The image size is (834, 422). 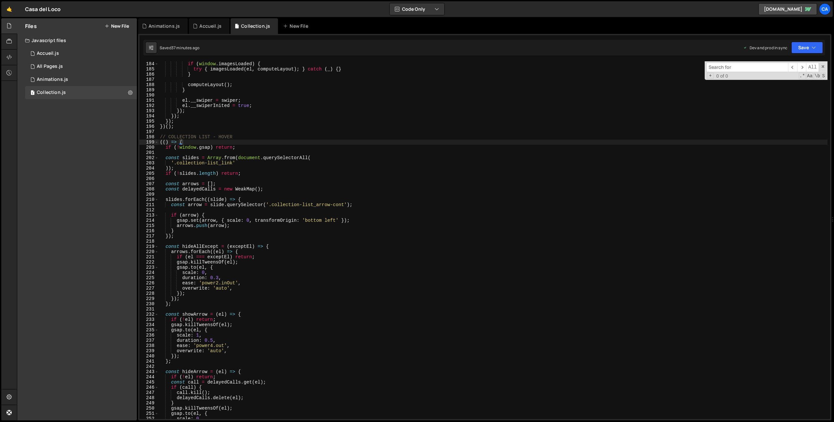 What do you see at coordinates (149, 90) in the screenshot?
I see `div: 189` at bounding box center [149, 90].